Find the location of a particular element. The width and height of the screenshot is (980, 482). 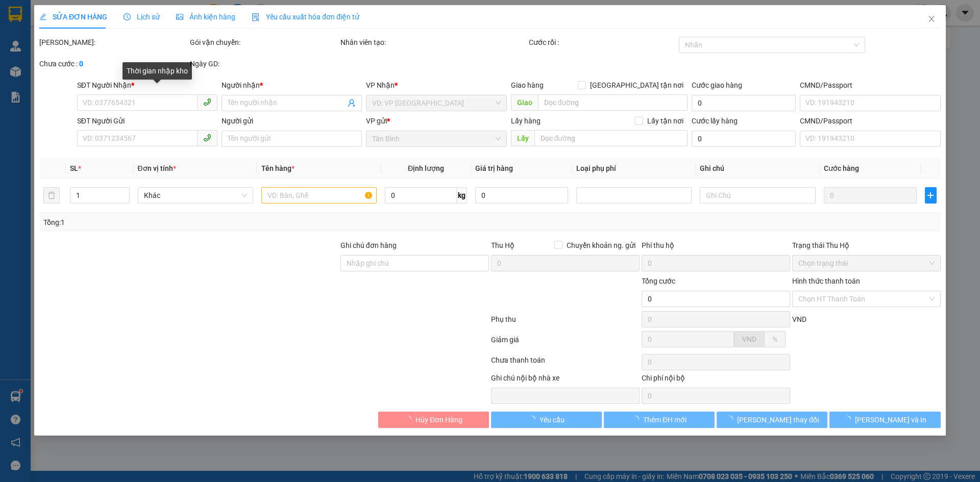

th: Loại phụ phí is located at coordinates (634, 169).